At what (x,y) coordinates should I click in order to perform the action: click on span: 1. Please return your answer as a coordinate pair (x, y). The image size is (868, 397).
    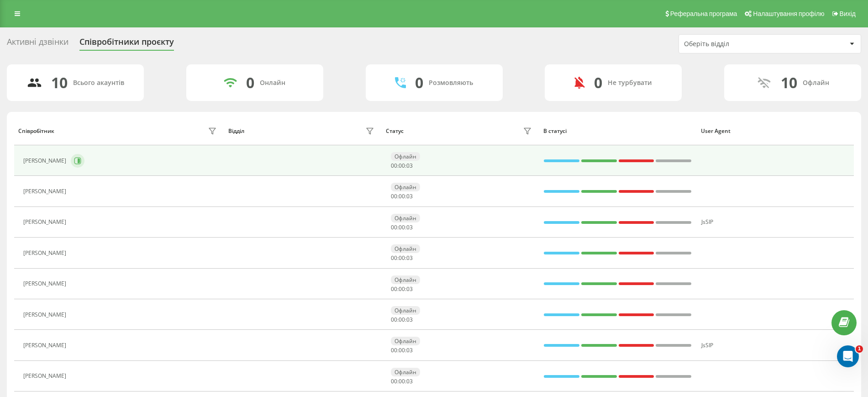
    Looking at the image, I should click on (859, 349).